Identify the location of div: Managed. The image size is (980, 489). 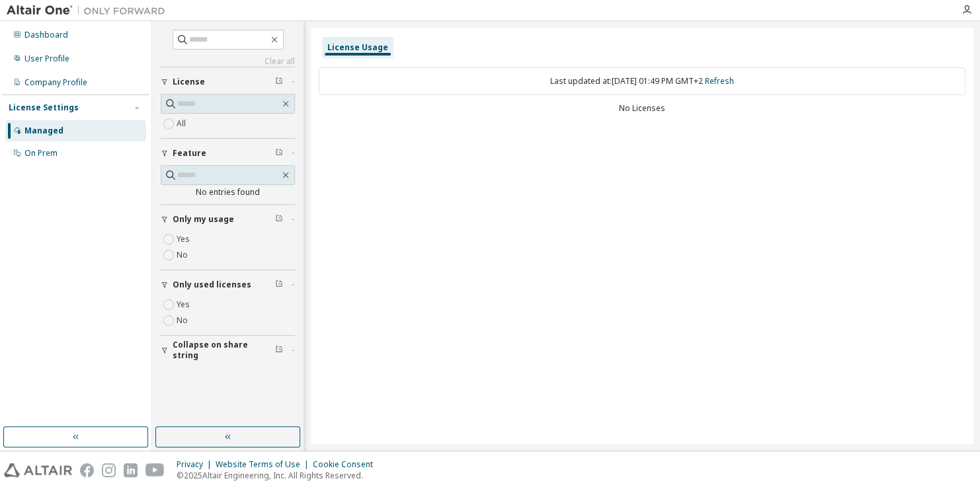
(43, 131).